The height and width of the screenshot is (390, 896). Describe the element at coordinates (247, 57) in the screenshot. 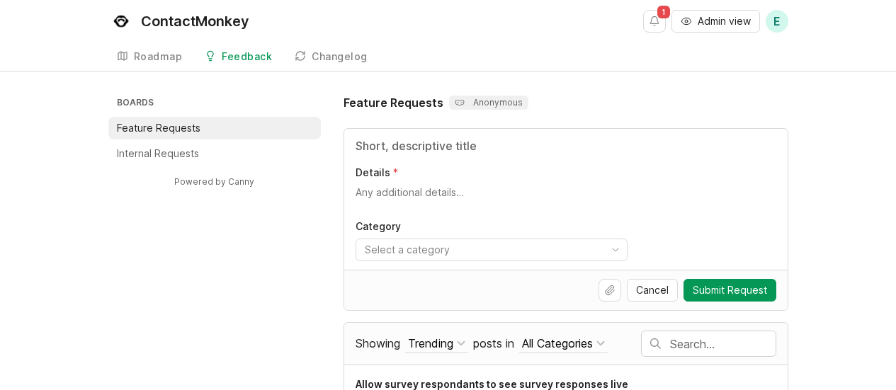

I see `div: Feedback` at that location.